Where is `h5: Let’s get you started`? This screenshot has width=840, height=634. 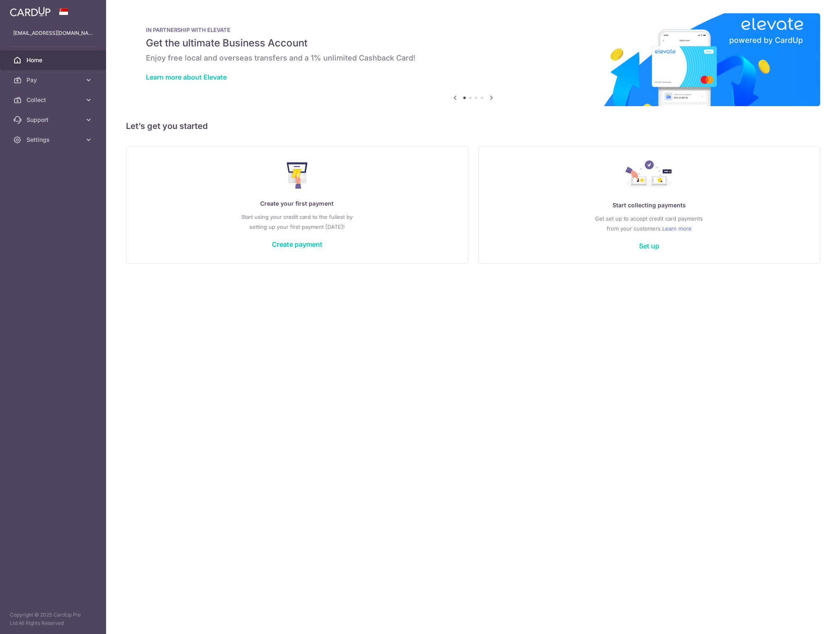
h5: Let’s get you started is located at coordinates (473, 126).